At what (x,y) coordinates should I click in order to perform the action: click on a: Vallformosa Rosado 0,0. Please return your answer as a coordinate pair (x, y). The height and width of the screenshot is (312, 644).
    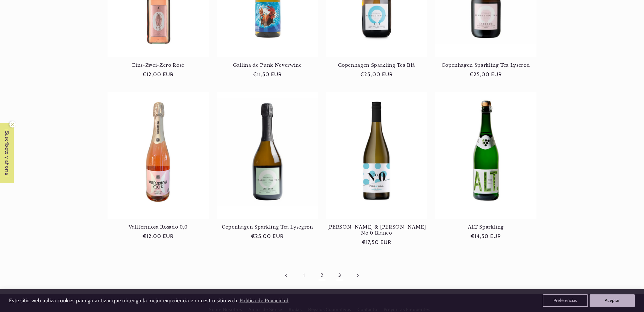
    Looking at the image, I should click on (158, 227).